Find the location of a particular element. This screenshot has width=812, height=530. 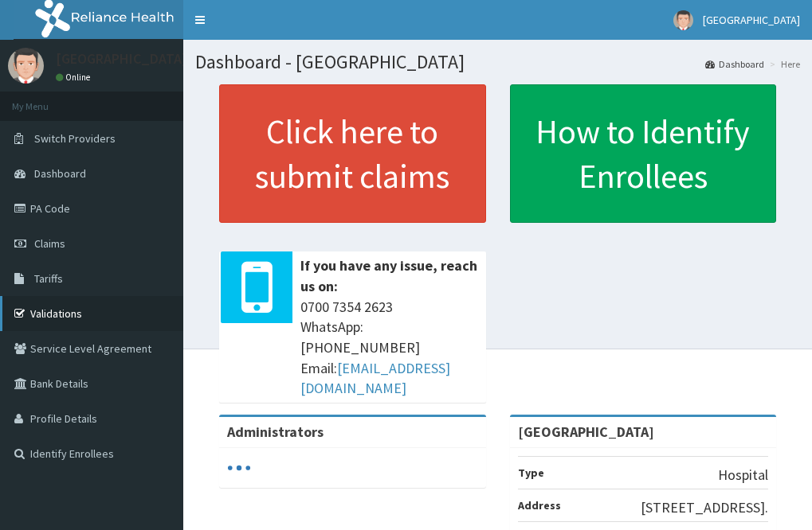

span: Dashboard is located at coordinates (60, 173).